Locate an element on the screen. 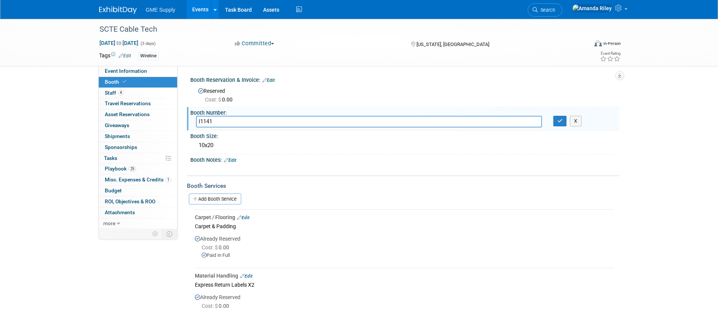 This screenshot has width=718, height=324. span: Event Information is located at coordinates (126, 71).